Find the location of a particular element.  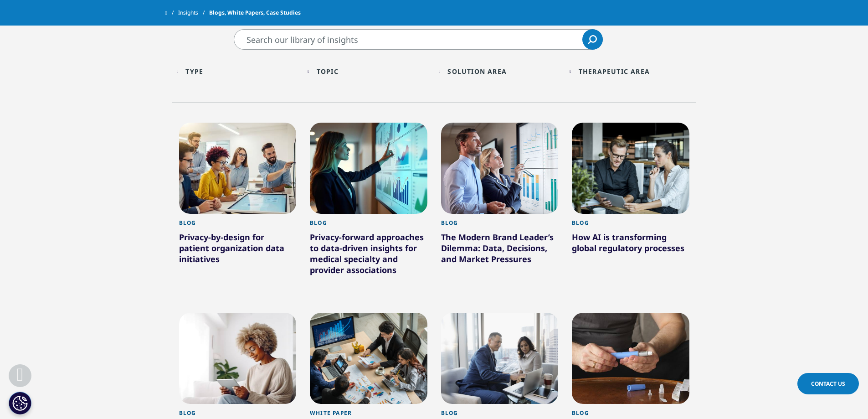

a: Blog Privacy-forward approaches to data-driven insights for medical specialty and provider associ... is located at coordinates (368, 256).